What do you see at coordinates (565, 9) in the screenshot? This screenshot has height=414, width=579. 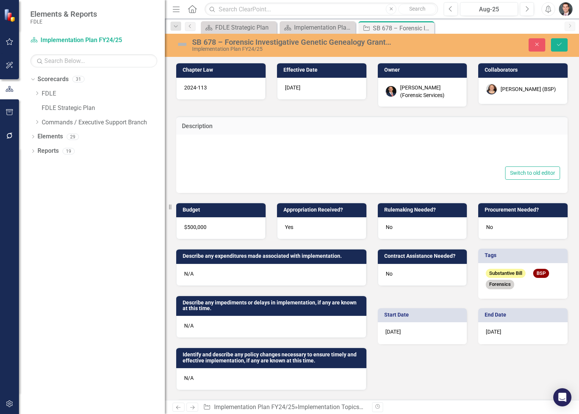 I see `button: Will Grissom` at bounding box center [565, 9].